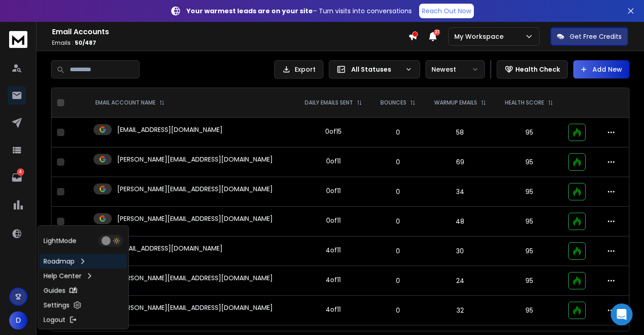 This screenshot has height=335, width=644. I want to click on p: Get Free Credits, so click(596, 37).